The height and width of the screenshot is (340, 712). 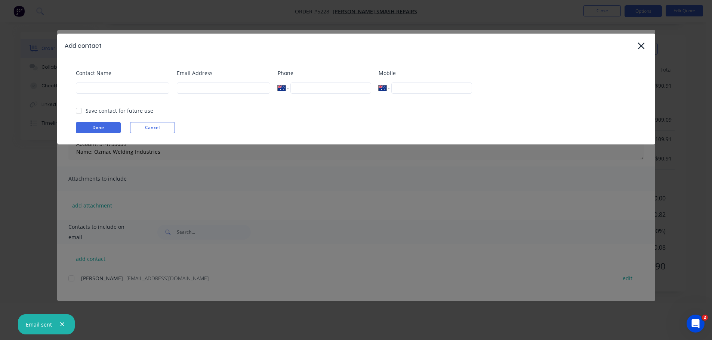 I want to click on div: Save contact for future use, so click(x=119, y=111).